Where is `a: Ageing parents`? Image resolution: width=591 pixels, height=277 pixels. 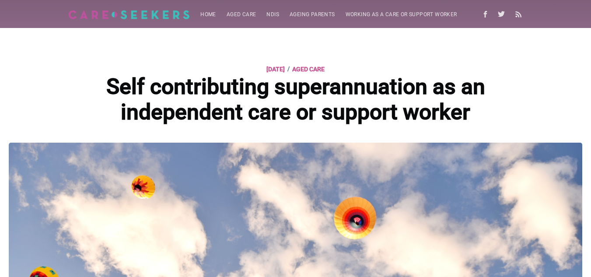
a: Ageing parents is located at coordinates (313, 14).